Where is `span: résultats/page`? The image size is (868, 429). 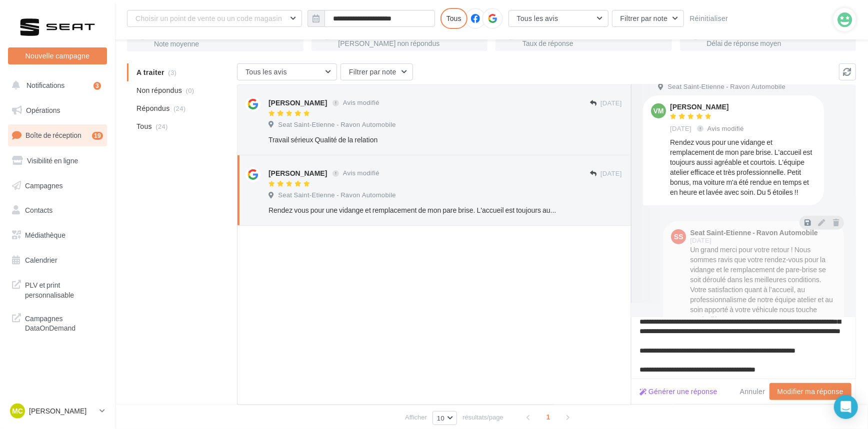 span: résultats/page is located at coordinates (483, 417).